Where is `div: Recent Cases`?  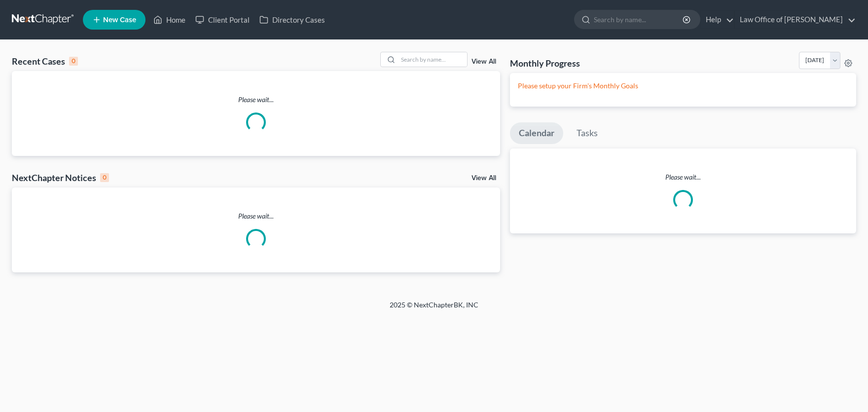
div: Recent Cases is located at coordinates (45, 61).